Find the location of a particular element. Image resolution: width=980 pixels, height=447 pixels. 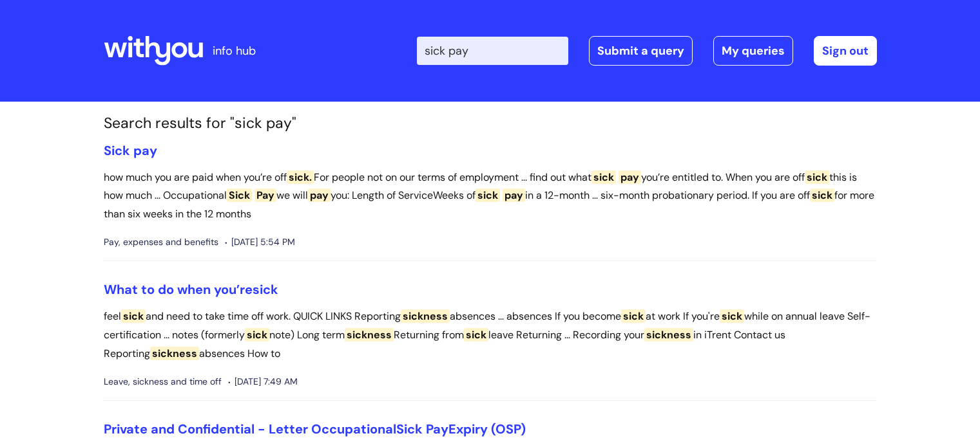

input: Search is located at coordinates (492, 51).